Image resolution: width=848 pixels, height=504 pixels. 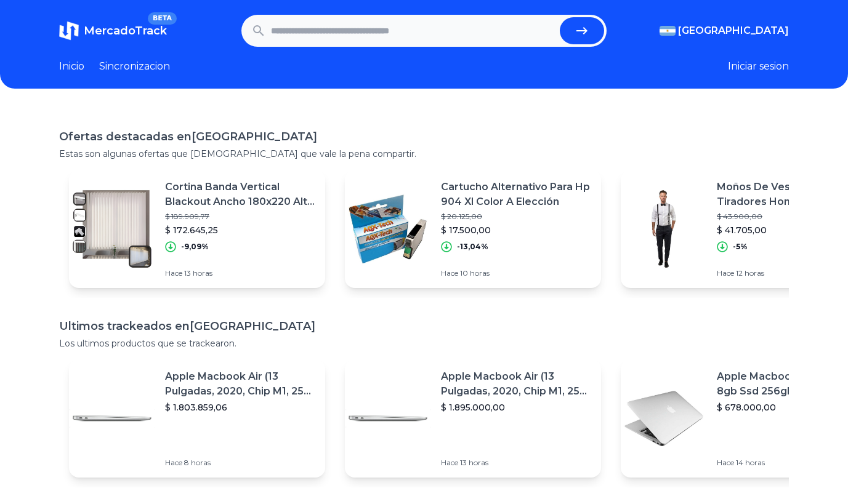 I want to click on p: Hace 10 horas, so click(x=516, y=273).